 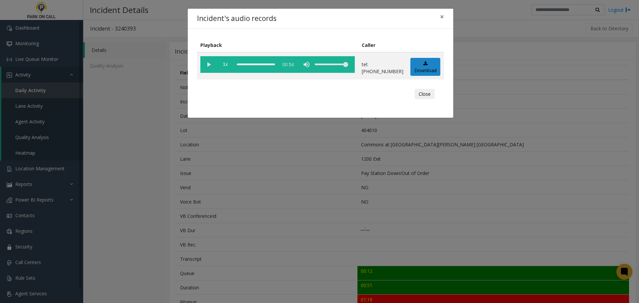 What do you see at coordinates (383, 45) in the screenshot?
I see `th: Caller` at bounding box center [383, 45].